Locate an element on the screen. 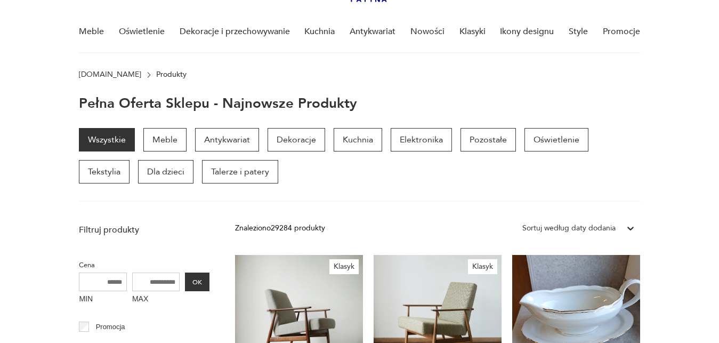 The width and height of the screenshot is (719, 343). p: Produkty is located at coordinates (171, 75).